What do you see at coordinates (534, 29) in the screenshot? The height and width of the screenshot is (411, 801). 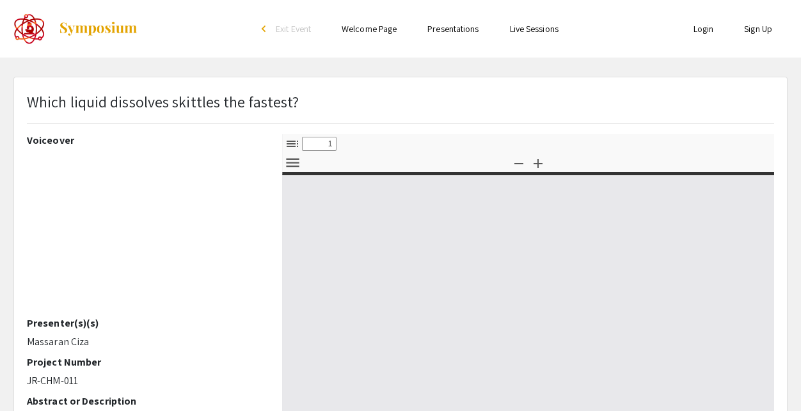 I see `a: Live Sessions` at bounding box center [534, 29].